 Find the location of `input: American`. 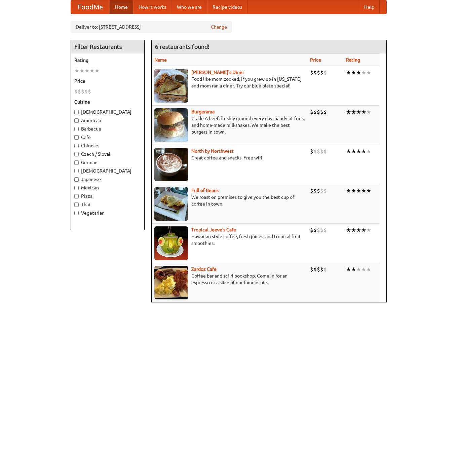

input: American is located at coordinates (76, 120).